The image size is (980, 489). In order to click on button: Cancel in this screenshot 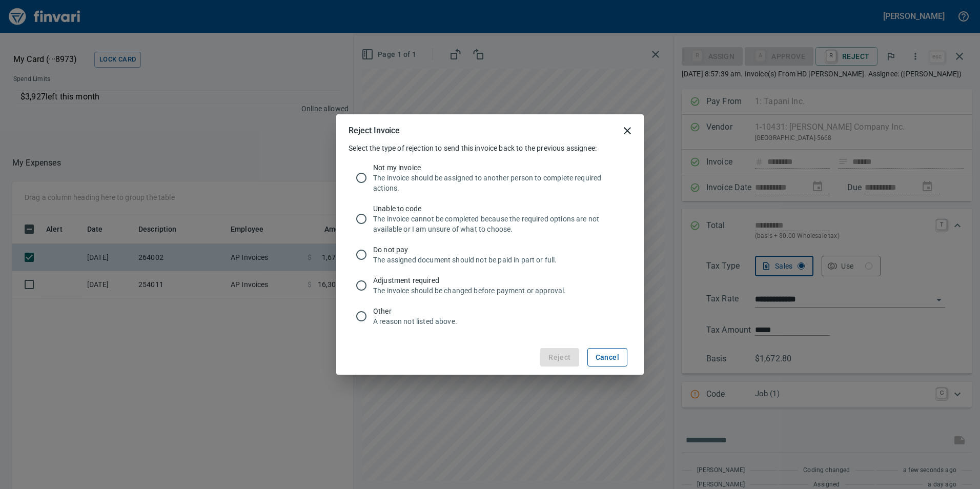, I will do `click(608, 357)`.